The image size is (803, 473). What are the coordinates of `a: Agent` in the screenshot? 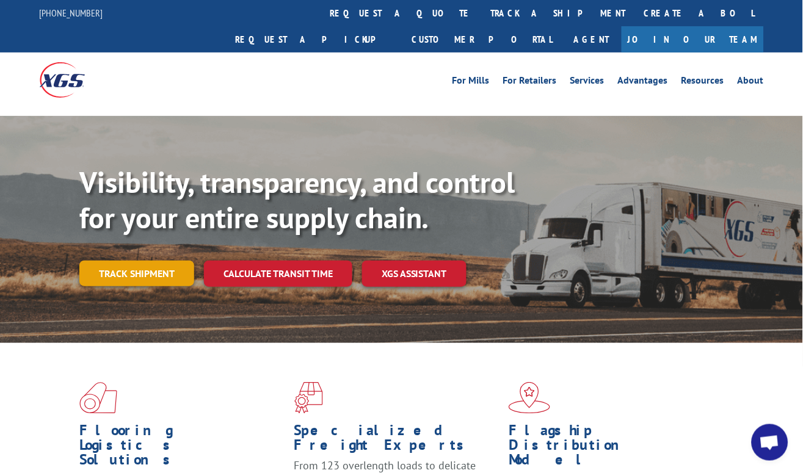 It's located at (592, 39).